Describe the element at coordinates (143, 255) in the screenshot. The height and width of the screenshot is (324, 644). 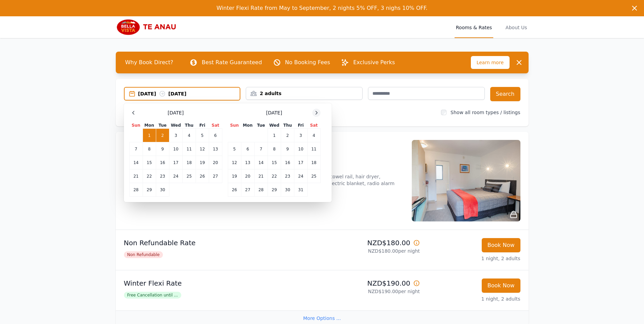
I see `span: Non Refundable` at that location.